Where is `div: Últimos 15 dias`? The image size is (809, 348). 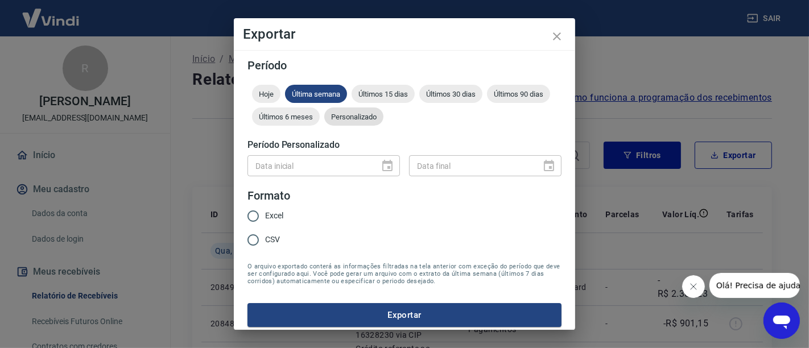 div: Últimos 15 dias is located at coordinates (383, 94).